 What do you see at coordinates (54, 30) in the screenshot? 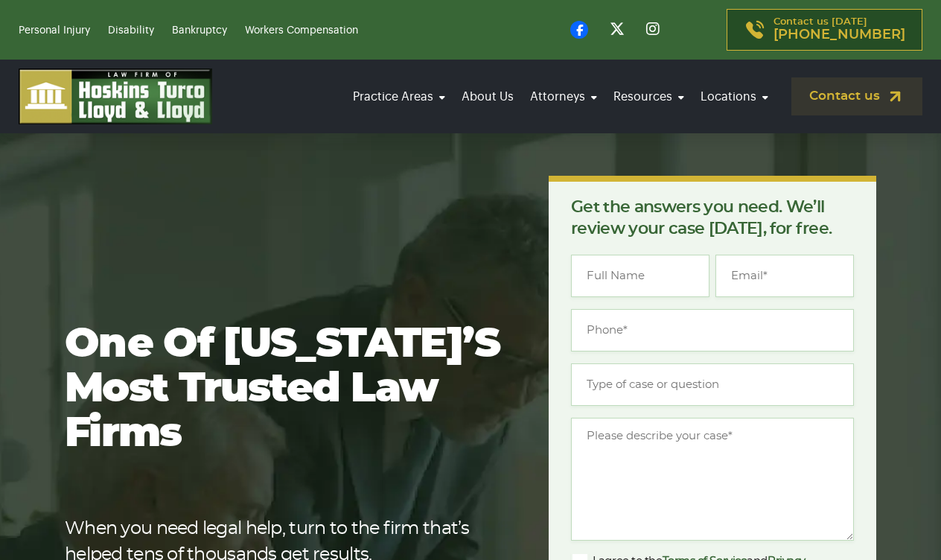
I see `a: Personal Injury` at bounding box center [54, 30].